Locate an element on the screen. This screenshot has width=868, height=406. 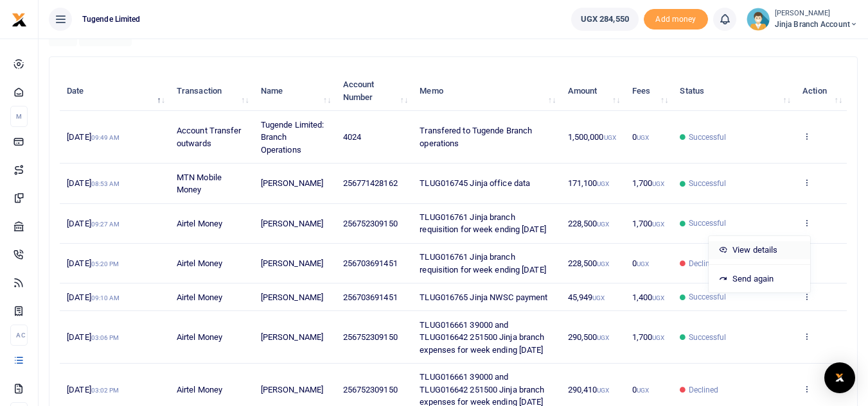
th: Name: activate to sort column ascending is located at coordinates (295, 91).